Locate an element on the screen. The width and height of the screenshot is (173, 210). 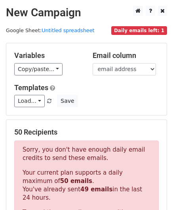
a: Load... is located at coordinates (29, 101).